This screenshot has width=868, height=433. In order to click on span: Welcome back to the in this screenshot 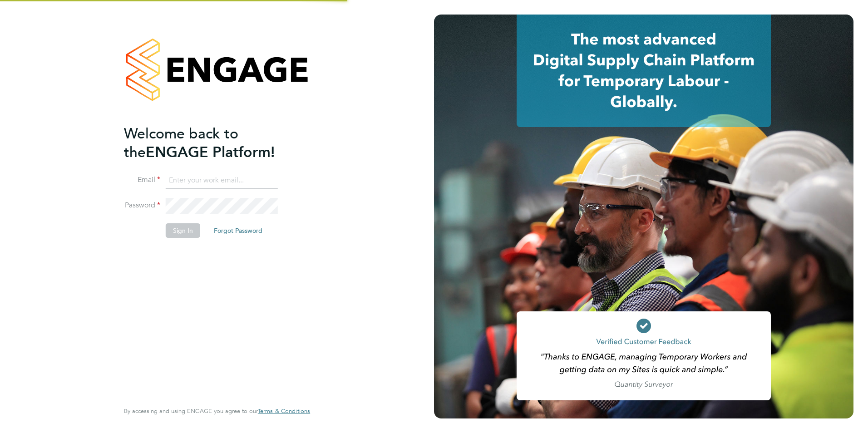, I will do `click(181, 143)`.